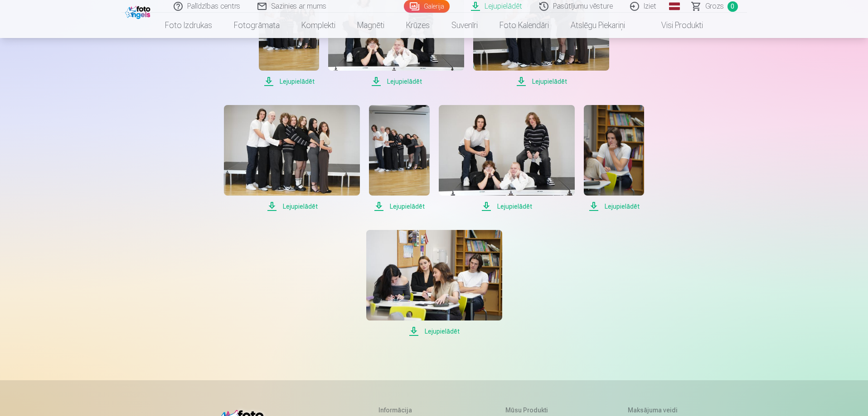  What do you see at coordinates (529, 411) in the screenshot?
I see `h5: Mūsu produkti` at bounding box center [529, 411].